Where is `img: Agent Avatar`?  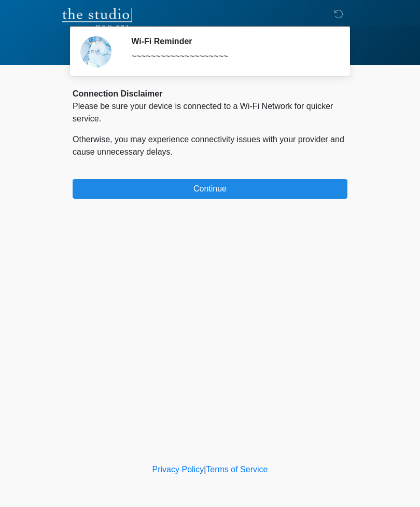 img: Agent Avatar is located at coordinates (96, 52).